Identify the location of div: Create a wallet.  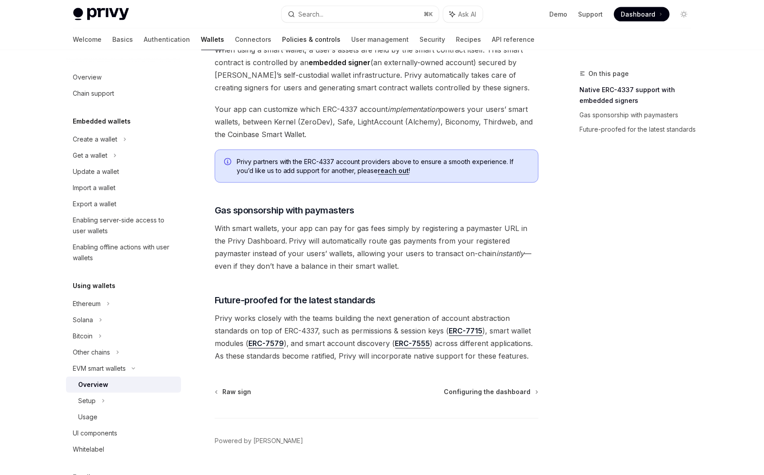
(95, 139).